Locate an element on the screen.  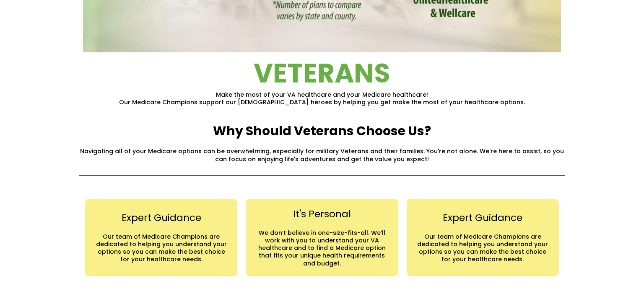
p: Navigating all of your Medicare options can be overwhelming, especially for military Veterans and... is located at coordinates (322, 155).